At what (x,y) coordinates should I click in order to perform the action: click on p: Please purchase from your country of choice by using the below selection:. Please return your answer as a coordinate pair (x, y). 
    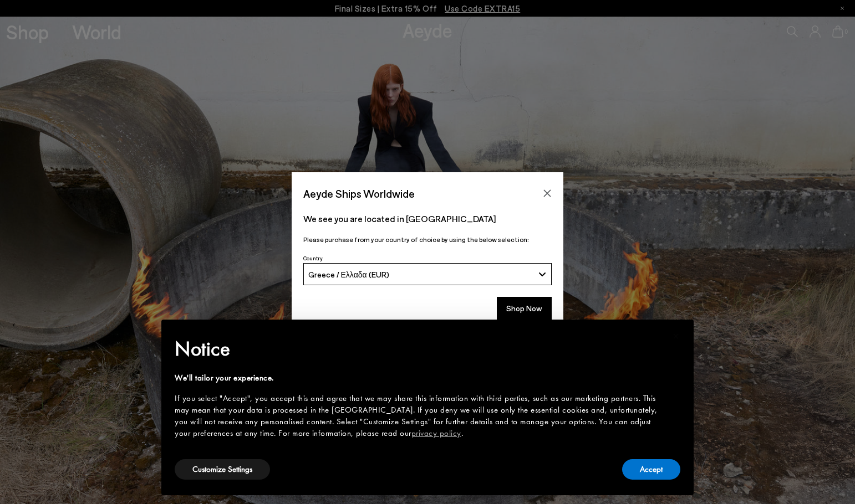
    Looking at the image, I should click on (427, 239).